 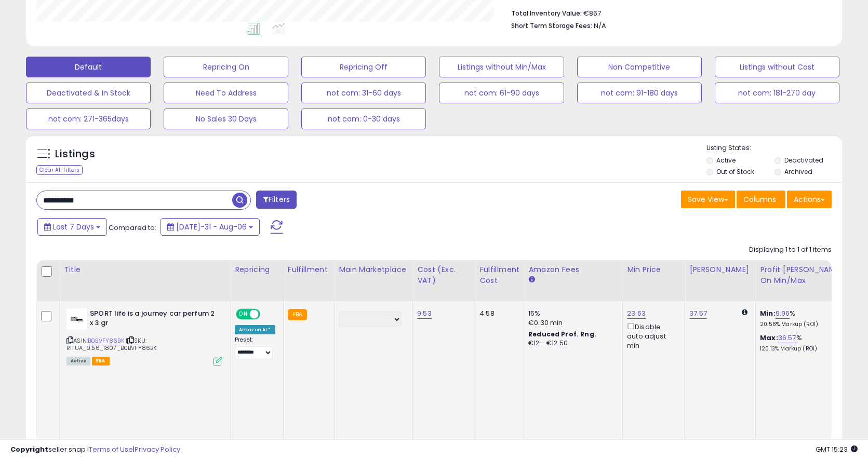 I want to click on small: Amazon Fees., so click(x=531, y=280).